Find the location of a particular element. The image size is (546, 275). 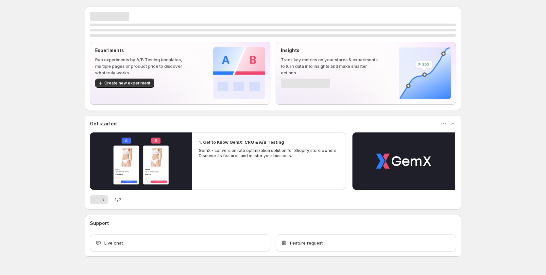

p: Track key metrics on your stores & experiments to turn data into insights and make smarter actions is located at coordinates (329, 66).